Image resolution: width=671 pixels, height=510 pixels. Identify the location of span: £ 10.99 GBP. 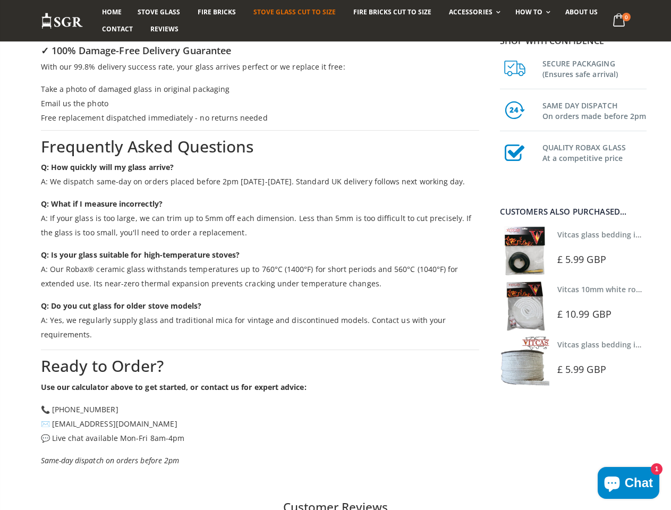
(585, 314).